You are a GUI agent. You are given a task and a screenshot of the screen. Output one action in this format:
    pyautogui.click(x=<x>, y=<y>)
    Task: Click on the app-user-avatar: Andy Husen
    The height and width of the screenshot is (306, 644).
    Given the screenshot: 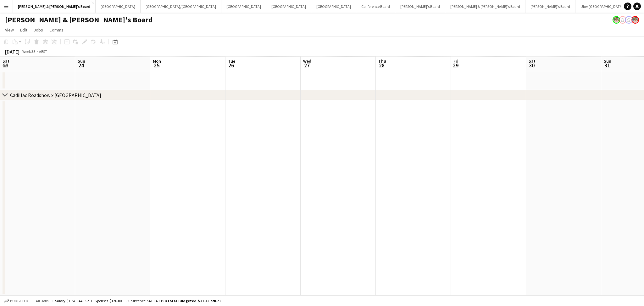 What is the action you would take?
    pyautogui.click(x=628, y=20)
    